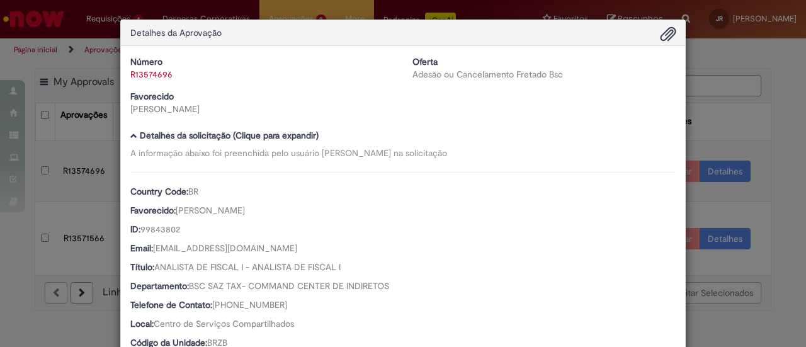 The image size is (806, 347). Describe the element at coordinates (229, 135) in the screenshot. I see `b: Detalhes da solicitação (Clique para expandir)` at that location.